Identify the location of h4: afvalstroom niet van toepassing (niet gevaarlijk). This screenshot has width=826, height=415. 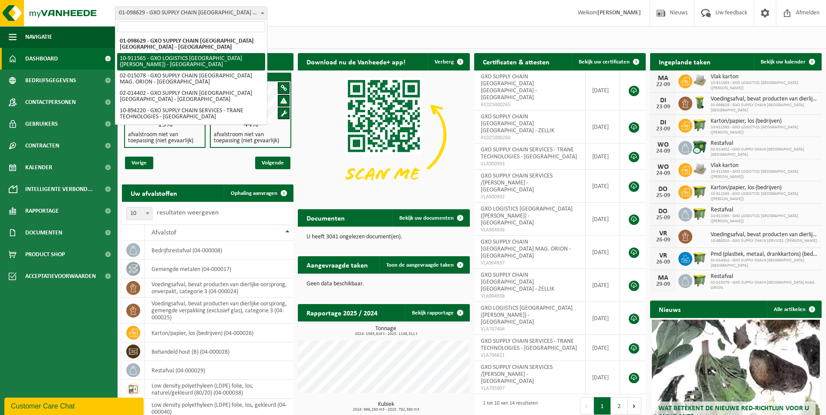
(164, 138).